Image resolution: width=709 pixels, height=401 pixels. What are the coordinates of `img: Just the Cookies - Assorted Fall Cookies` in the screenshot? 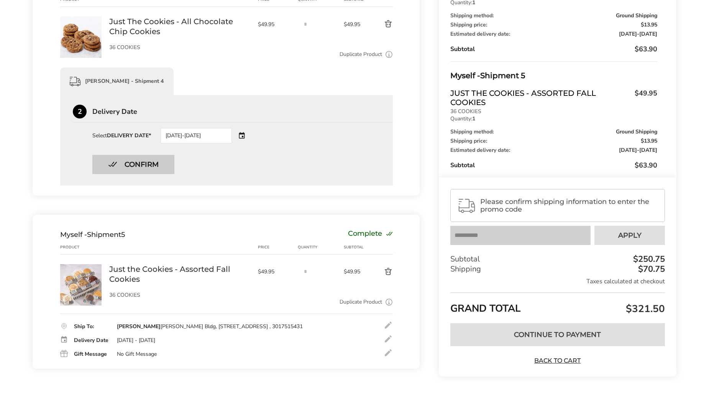 It's located at (81, 285).